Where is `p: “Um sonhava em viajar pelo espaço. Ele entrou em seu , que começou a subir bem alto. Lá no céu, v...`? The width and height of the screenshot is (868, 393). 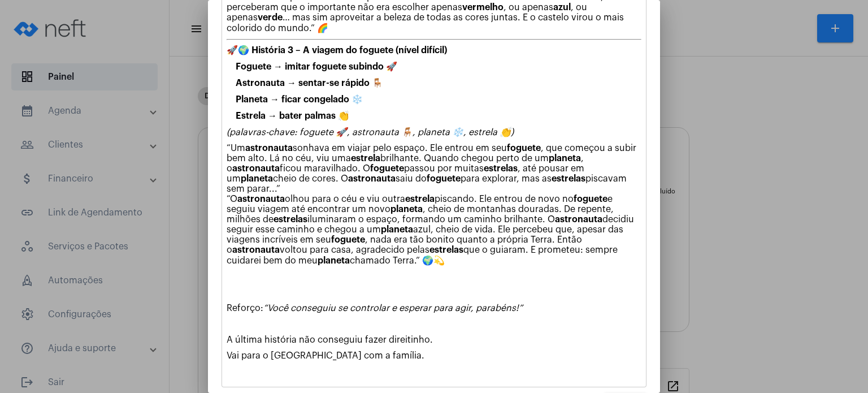 p: “Um sonhava em viajar pelo espaço. Ele entrou em seu , que começou a subir bem alto. Lá no céu, v... is located at coordinates (434, 204).